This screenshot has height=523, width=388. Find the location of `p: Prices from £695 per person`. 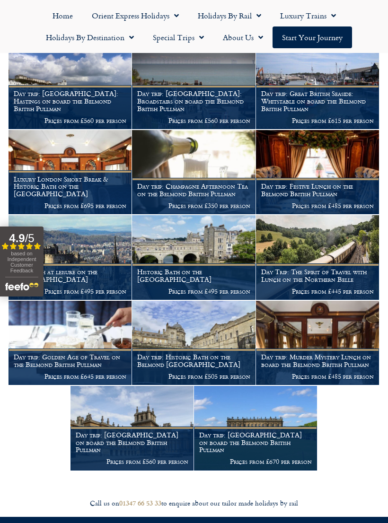

p: Prices from £695 per person is located at coordinates (70, 206).